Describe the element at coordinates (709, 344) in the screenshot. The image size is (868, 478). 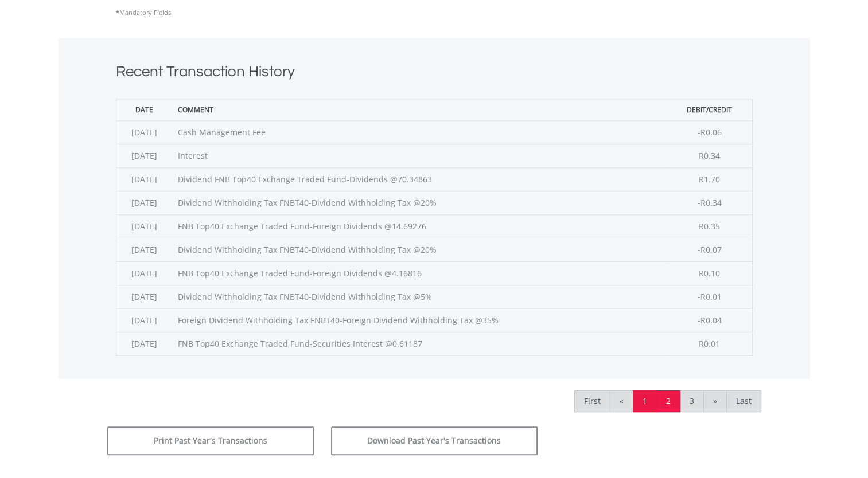
I see `span: R0.01` at that location.